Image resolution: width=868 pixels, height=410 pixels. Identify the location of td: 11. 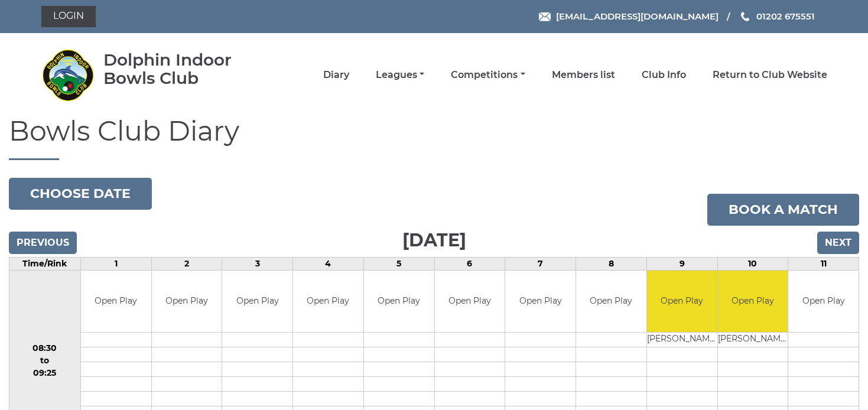
(824, 264).